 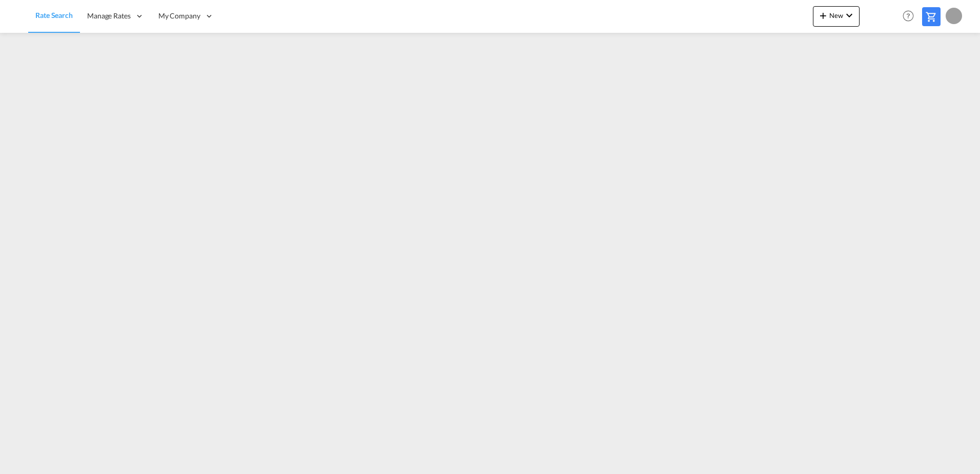 What do you see at coordinates (824, 15) in the screenshot?
I see `md-icon: icon-plus 400-fg` at bounding box center [824, 15].